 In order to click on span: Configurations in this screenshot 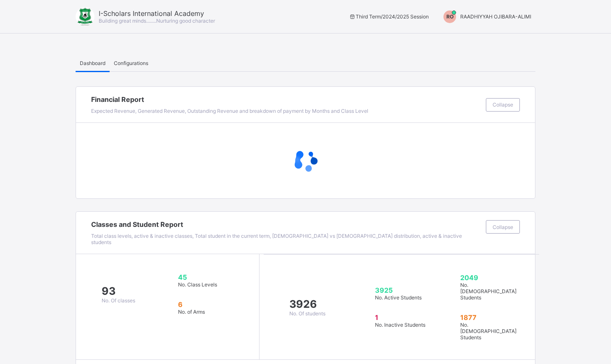, I will do `click(131, 63)`.